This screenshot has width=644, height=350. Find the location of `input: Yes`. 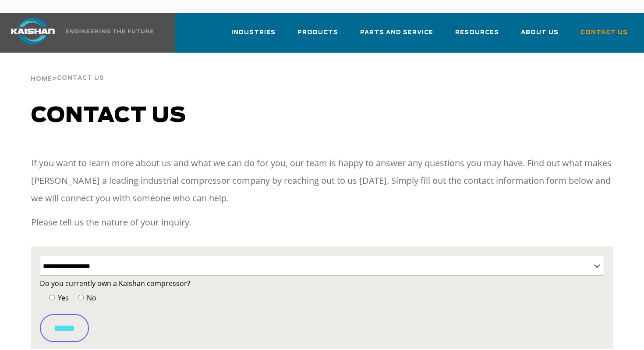

input: Yes is located at coordinates (52, 297).